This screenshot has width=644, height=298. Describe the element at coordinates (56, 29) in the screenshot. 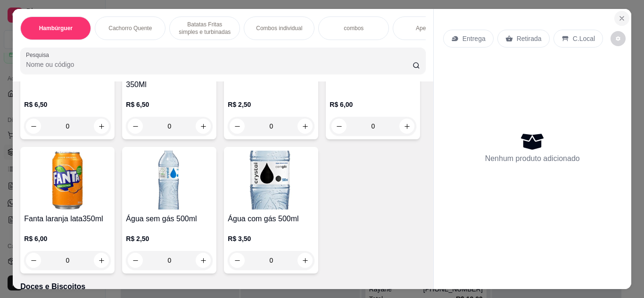

I see `p: Hambúrguer` at that location.